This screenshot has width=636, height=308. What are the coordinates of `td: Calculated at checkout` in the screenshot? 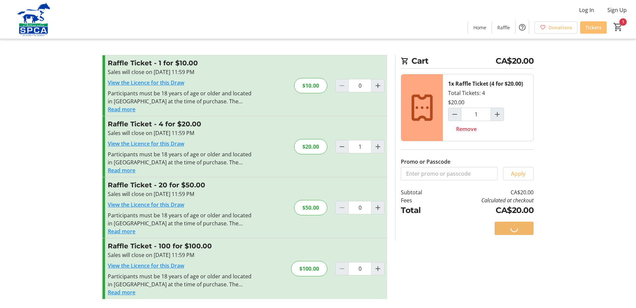 It's located at (487, 200).